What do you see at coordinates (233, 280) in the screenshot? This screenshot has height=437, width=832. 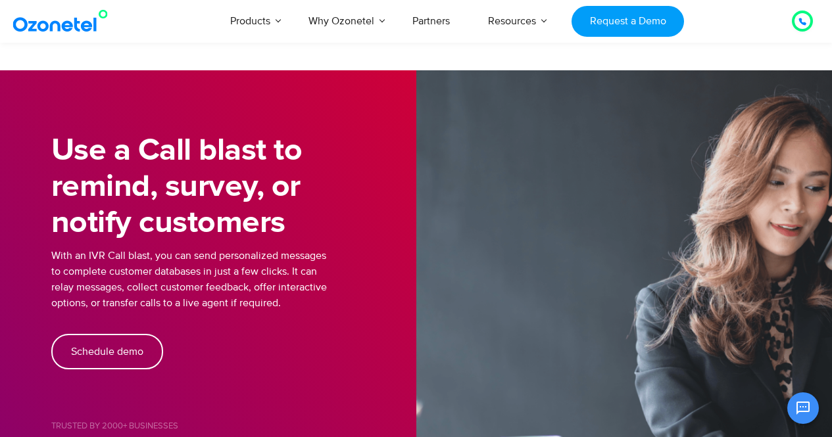 I see `p: With an IVR Call blast, you can send personalized messages to complete customer databases in just...` at bounding box center [233, 280].